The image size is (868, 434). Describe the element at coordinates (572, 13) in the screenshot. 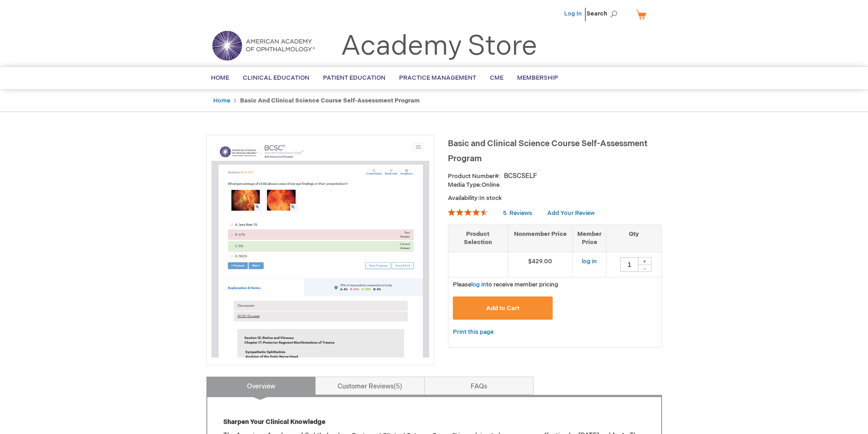

I see `a: Log In` at that location.